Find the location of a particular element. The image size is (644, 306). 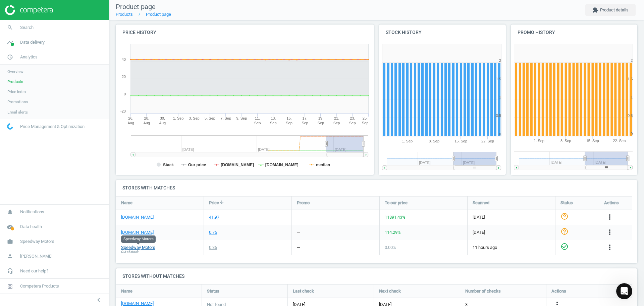

text: 0.5 is located at coordinates (630, 115).